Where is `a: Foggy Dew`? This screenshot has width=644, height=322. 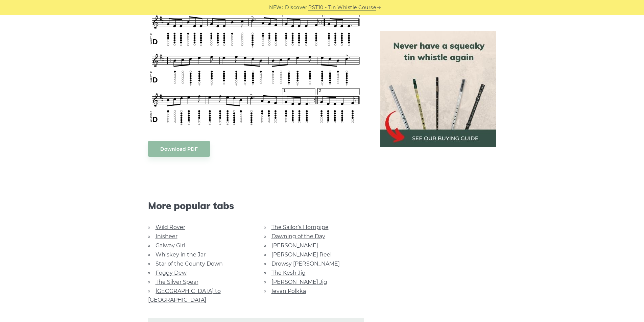 a: Foggy Dew is located at coordinates (171, 273).